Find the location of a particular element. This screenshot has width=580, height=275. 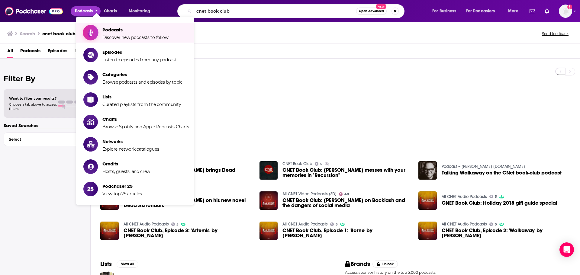

button: Send feedback is located at coordinates (555, 34).